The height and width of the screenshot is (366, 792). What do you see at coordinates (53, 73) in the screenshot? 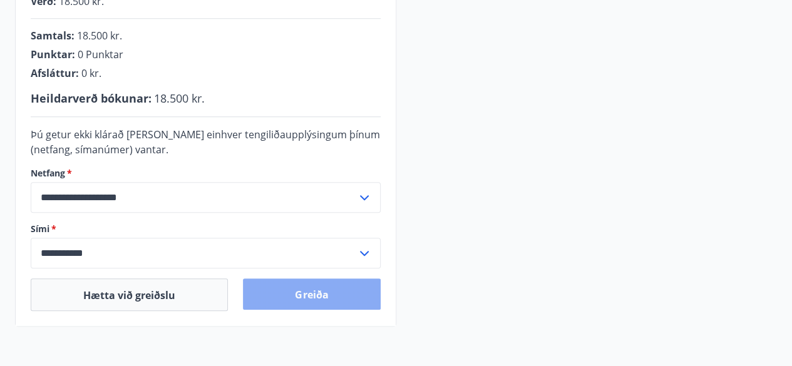
I see `font: Afsláttur` at bounding box center [53, 73].